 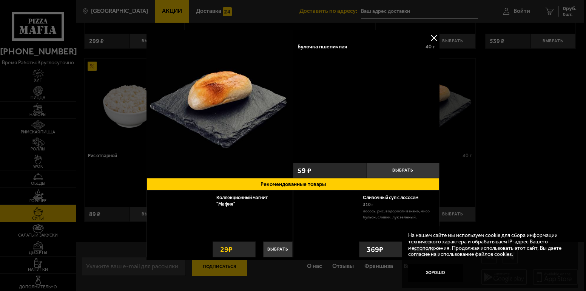 What do you see at coordinates (430, 46) in the screenshot?
I see `span: 40 г` at bounding box center [430, 46].